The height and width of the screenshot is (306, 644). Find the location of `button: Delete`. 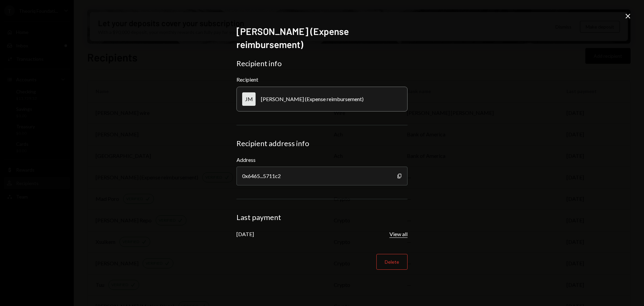

button: Delete is located at coordinates (392, 262).